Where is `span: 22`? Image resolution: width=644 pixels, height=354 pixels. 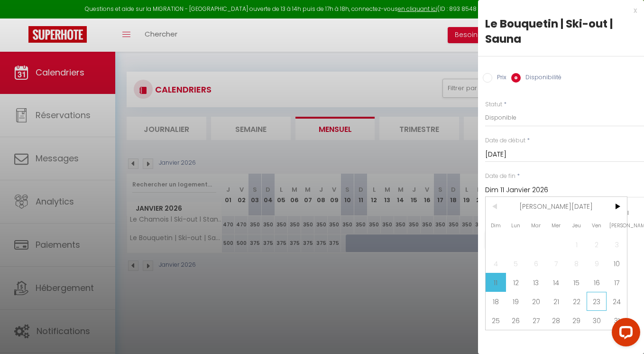
span: 22 is located at coordinates (576, 301).